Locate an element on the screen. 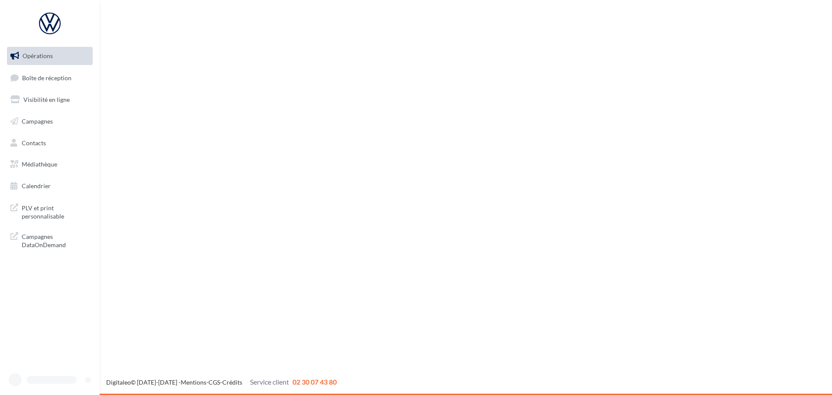 The height and width of the screenshot is (395, 832). span: Campagnes is located at coordinates (37, 121).